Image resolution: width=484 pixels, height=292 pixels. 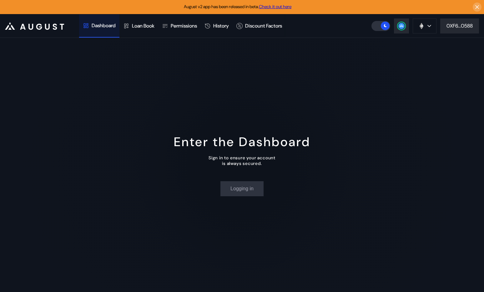 I want to click on button: 0XF6...0588, so click(x=460, y=26).